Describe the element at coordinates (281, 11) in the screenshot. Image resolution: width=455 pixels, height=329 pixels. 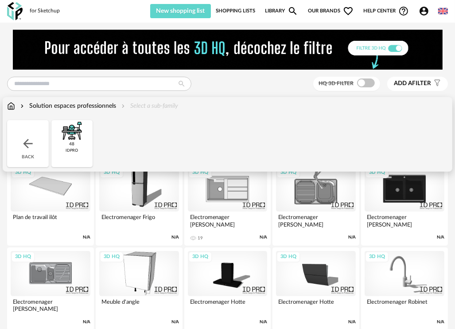
I see `a: LibraryMagnify icon` at that location.